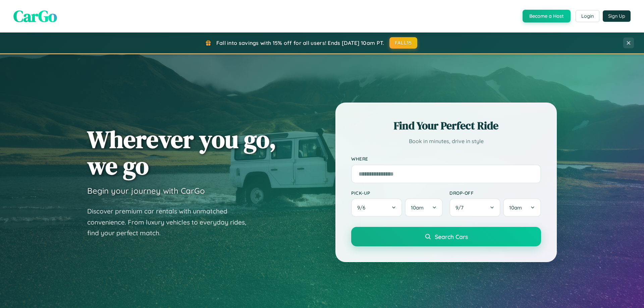 This screenshot has height=308, width=644. Describe the element at coordinates (461, 207) in the screenshot. I see `span: 9 / 7` at that location.